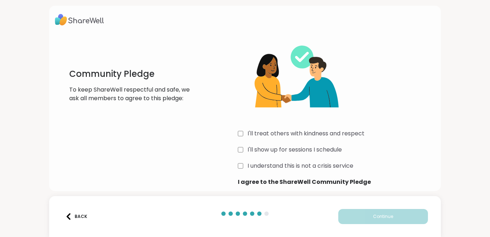 The image size is (490, 237). I want to click on label: I understand this is not a crisis service, so click(300, 166).